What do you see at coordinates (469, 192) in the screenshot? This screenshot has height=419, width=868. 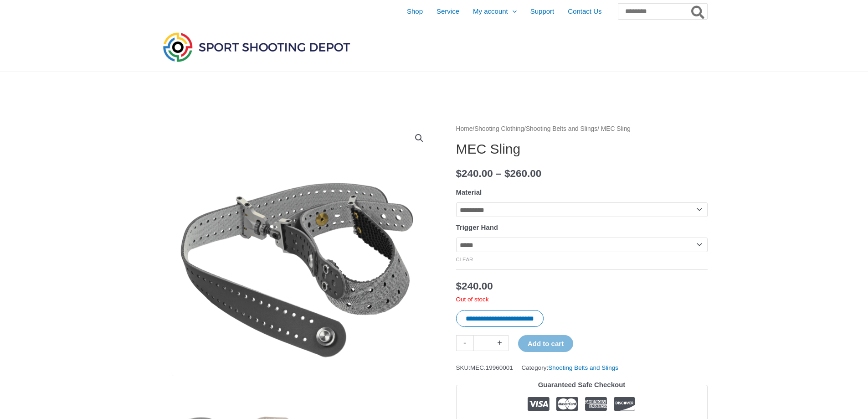 I see `label: Material` at bounding box center [469, 192].